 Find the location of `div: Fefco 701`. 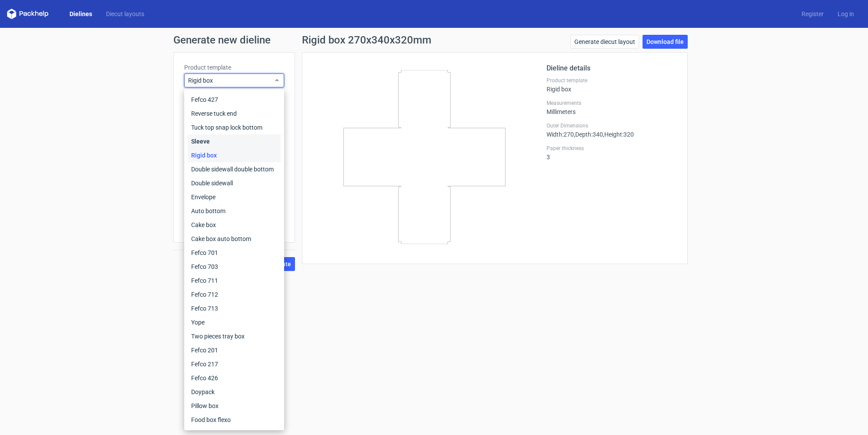

div: Fefco 701 is located at coordinates (234, 253).